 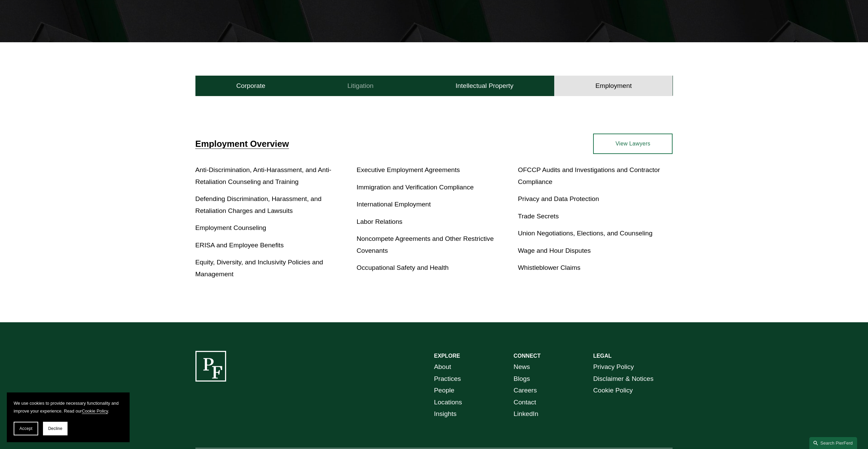 What do you see at coordinates (623, 379) in the screenshot?
I see `a: Disclaimer & Notices` at bounding box center [623, 379].